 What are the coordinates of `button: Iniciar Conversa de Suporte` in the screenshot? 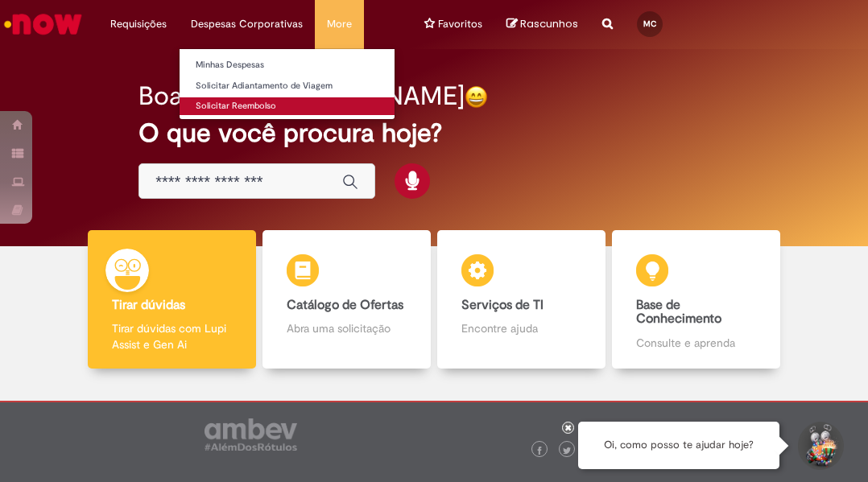 It's located at (820, 447).